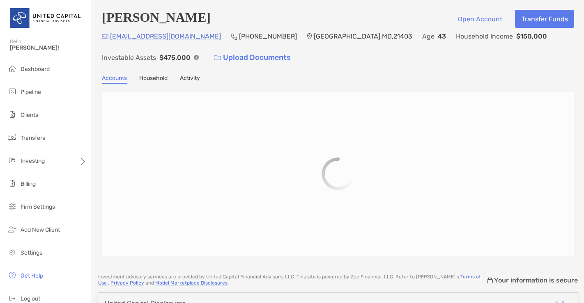 Image resolution: width=584 pixels, height=303 pixels. Describe the element at coordinates (544, 19) in the screenshot. I see `button: Transfer Funds` at that location.